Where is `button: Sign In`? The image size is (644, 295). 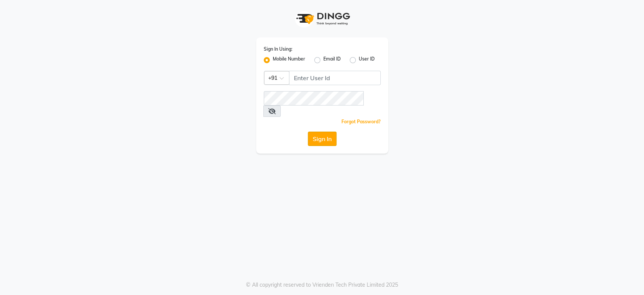 button: Sign In is located at coordinates (322, 139).